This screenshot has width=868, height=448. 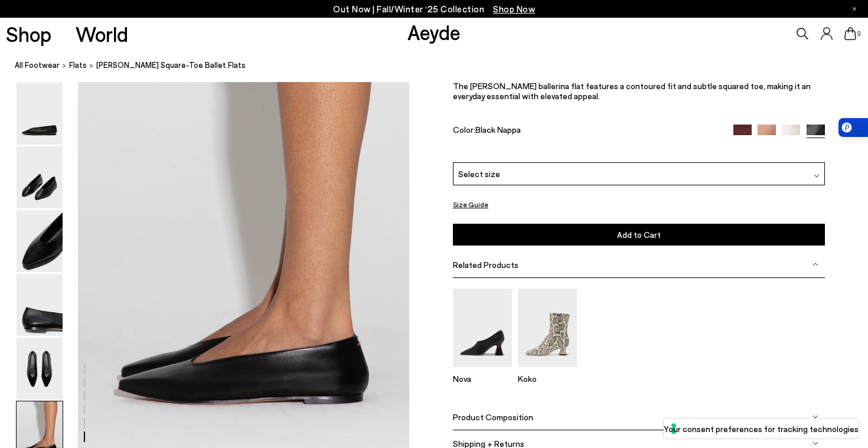 I want to click on a: World, so click(x=102, y=34).